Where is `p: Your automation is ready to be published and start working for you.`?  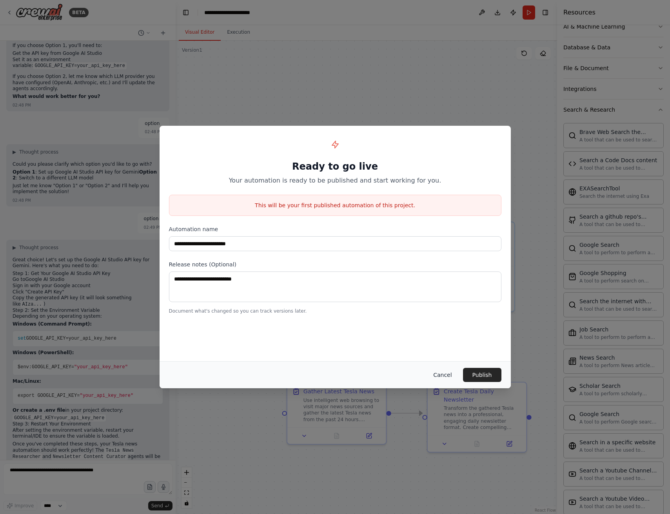 p: Your automation is ready to be published and start working for you. is located at coordinates (335, 181).